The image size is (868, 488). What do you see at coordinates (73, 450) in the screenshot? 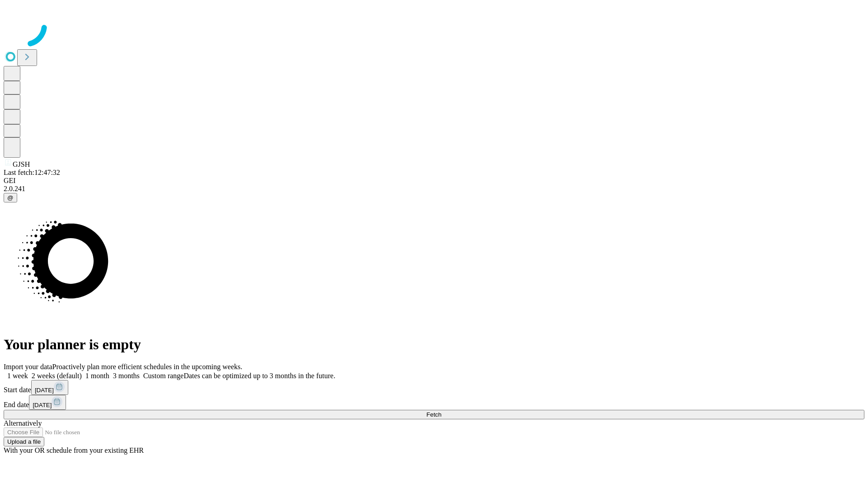
I see `span: With your OR schedule from your existing EHR` at bounding box center [73, 450].